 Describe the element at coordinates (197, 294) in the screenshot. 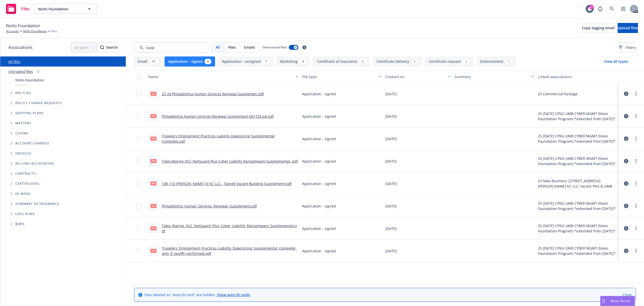

I see `span: Files labeled as "Auto ID card" are hidden.` at that location.